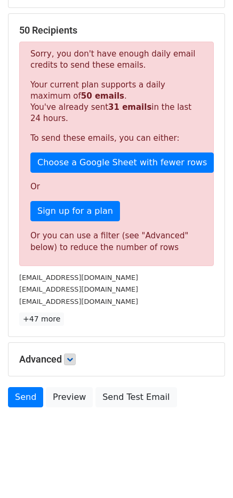 The image size is (233, 498). I want to click on div: Or you can use a filter (see "Advanced" below) to reduce the number of rows, so click(116, 242).